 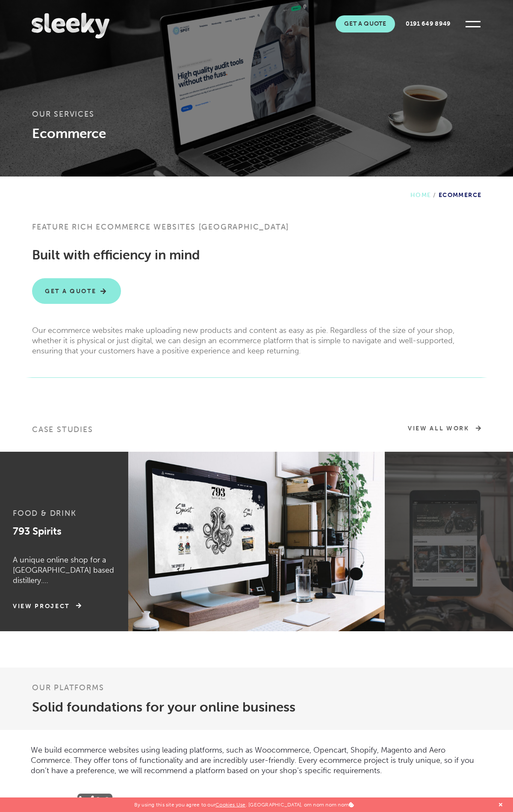 I want to click on h2: 793 Spirits, so click(x=64, y=531).